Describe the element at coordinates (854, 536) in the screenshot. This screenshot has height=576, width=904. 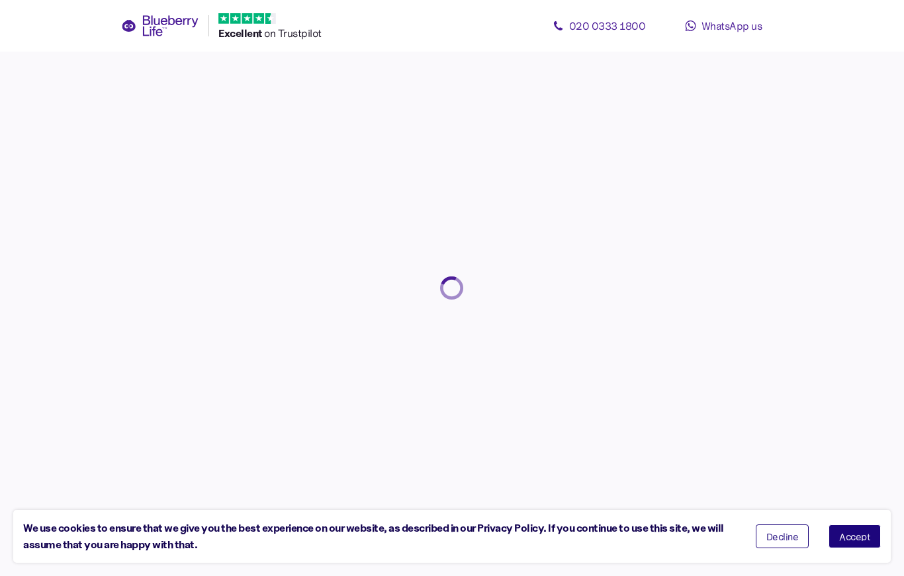
I see `span: Accept` at that location.